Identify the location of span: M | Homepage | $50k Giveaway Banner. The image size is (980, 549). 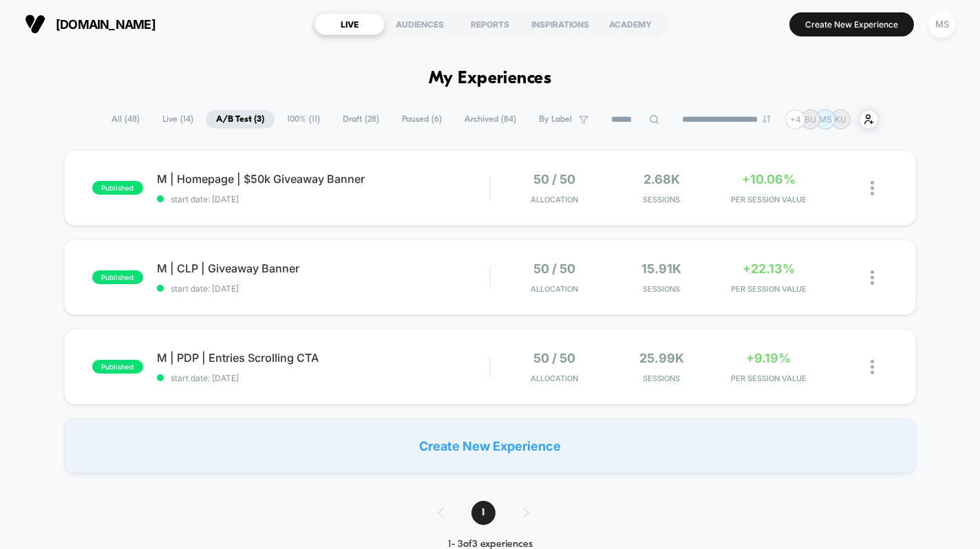
(323, 179).